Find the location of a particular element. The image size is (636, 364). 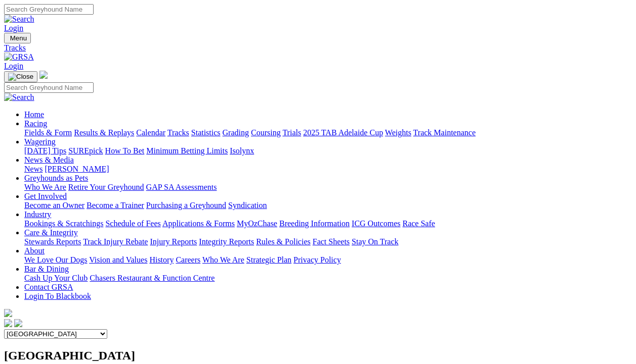

div: Greyhounds as Pets is located at coordinates (327, 188).